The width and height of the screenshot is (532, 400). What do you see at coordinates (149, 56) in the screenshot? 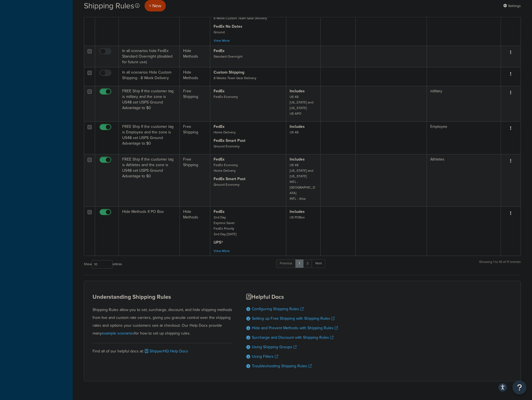
I see `td: In all scenarios hide FedEx Standard Overnight (disabled for future use)` at bounding box center [149, 56].